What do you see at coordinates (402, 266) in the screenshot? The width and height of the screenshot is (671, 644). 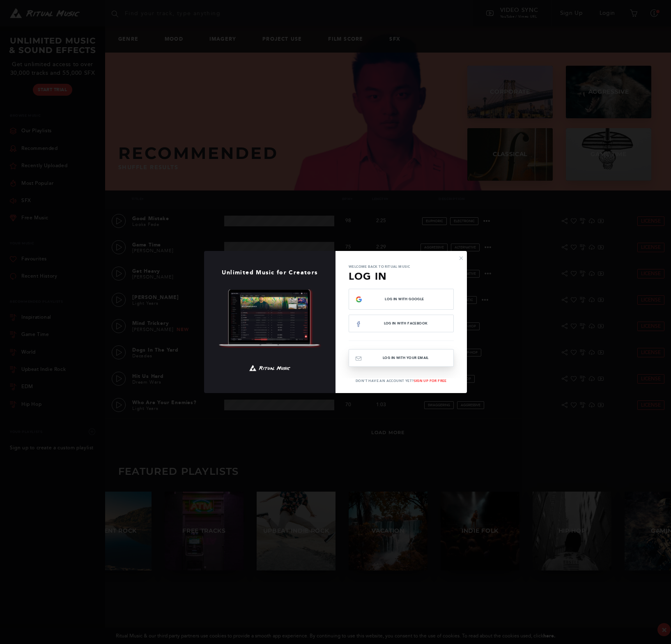 I see `p: Welcome back to Ritual Music` at bounding box center [402, 266].